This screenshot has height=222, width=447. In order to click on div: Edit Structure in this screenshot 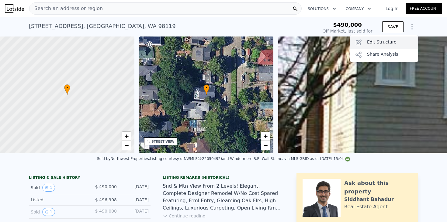, I will do `click(384, 43)`.